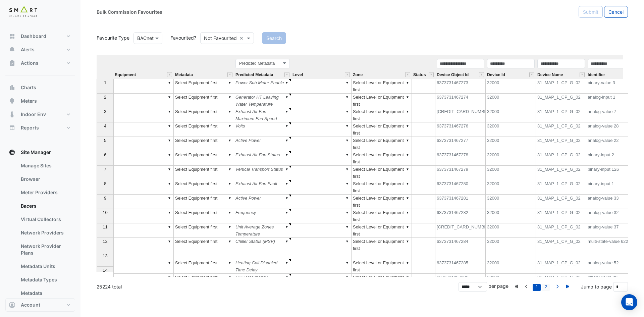 This screenshot has width=644, height=317. I want to click on td: multi-state-value 6224, so click(611, 248).